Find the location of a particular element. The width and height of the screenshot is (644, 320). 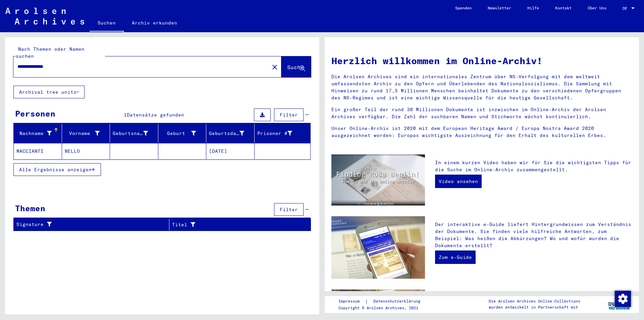

mat-icon: close is located at coordinates (275, 67).